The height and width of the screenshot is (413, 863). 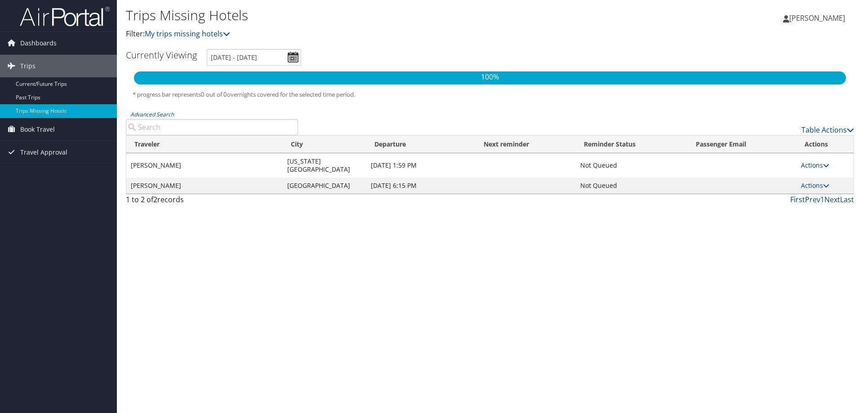 I want to click on img: airportal-logo.png, so click(x=65, y=16).